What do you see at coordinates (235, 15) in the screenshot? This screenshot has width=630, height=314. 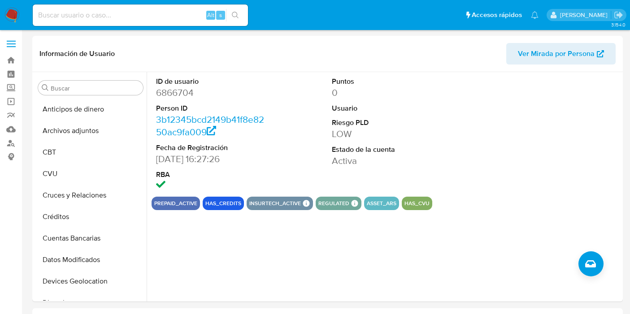 I see `button: search-icon` at bounding box center [235, 15].